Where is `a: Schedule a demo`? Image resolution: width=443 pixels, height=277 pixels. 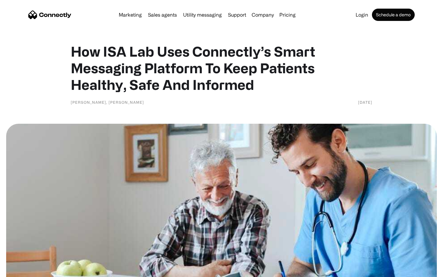
a: Schedule a demo is located at coordinates (393, 15).